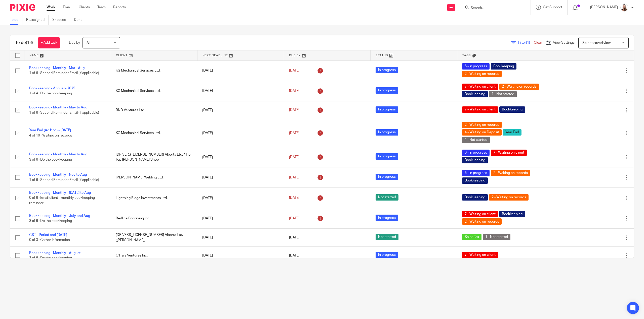 Image resolution: width=644 pixels, height=319 pixels. Describe the element at coordinates (51, 7) in the screenshot. I see `a: Work` at that location.